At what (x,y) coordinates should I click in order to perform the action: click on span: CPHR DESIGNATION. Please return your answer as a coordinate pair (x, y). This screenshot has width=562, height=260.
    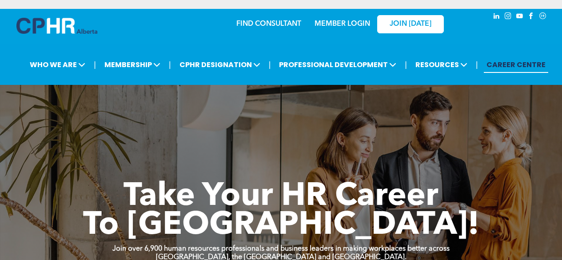
    Looking at the image, I should click on (220, 64).